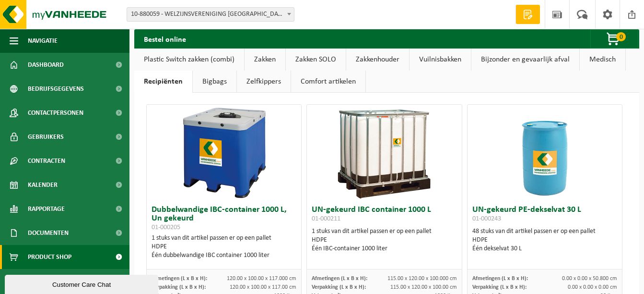 The width and height of the screenshot is (644, 294). Describe the element at coordinates (378, 60) in the screenshot. I see `a: Zakkenhouder` at that location.